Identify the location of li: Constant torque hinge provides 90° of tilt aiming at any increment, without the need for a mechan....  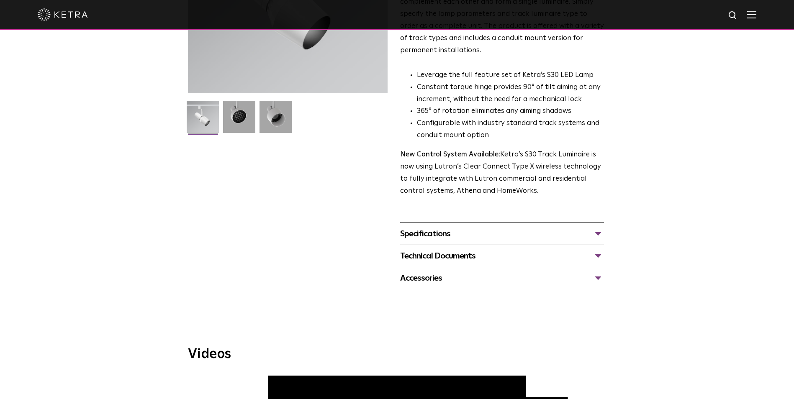
(510, 94).